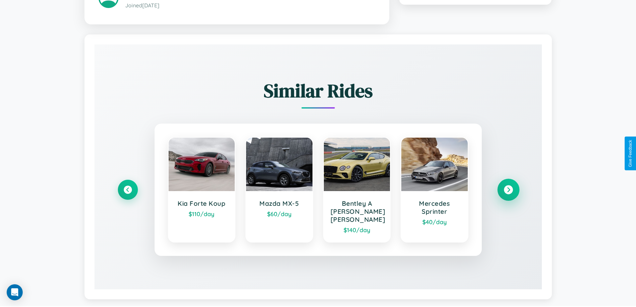 The width and height of the screenshot is (636, 307). I want to click on a: Kia Forte Koup$110/day, so click(202, 190).